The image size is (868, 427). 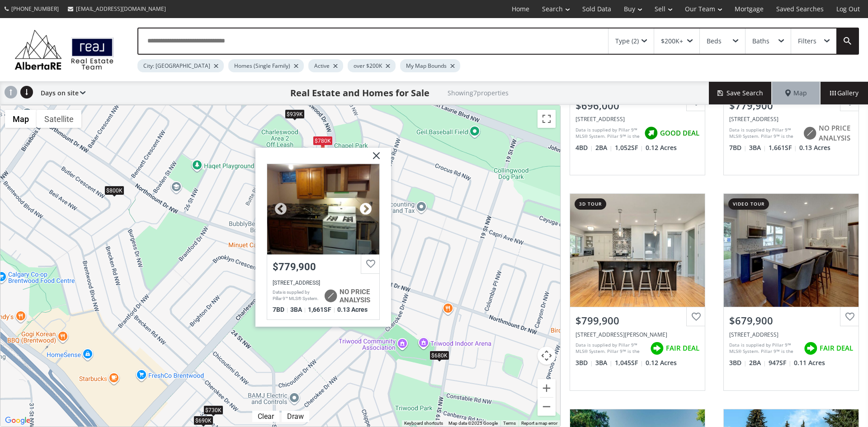 What do you see at coordinates (430, 66) in the screenshot?
I see `div: My Map Bounds` at bounding box center [430, 66].